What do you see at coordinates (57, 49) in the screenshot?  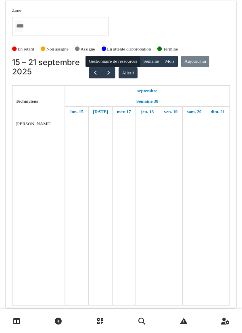 I see `label: Non assigné` at bounding box center [57, 49].